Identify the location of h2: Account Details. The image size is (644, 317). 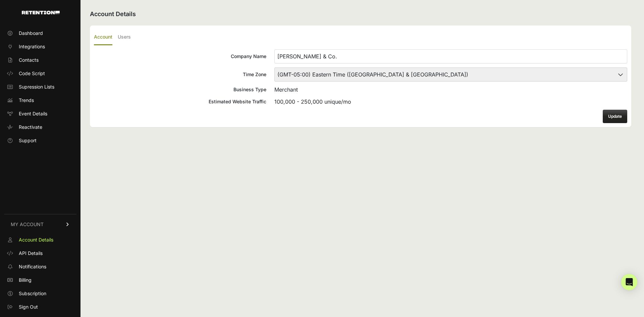
(361, 14).